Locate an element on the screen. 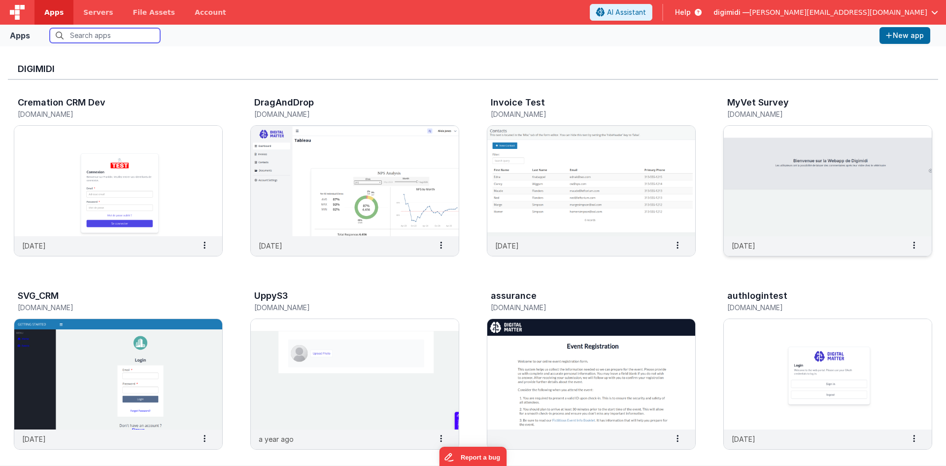 This screenshot has width=946, height=466. span: Apps is located at coordinates (54, 12).